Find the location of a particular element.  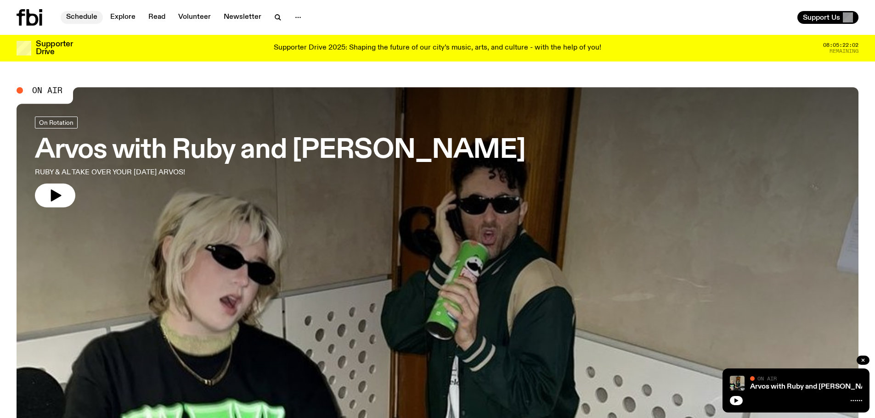

a: Newsletter is located at coordinates (242, 17).